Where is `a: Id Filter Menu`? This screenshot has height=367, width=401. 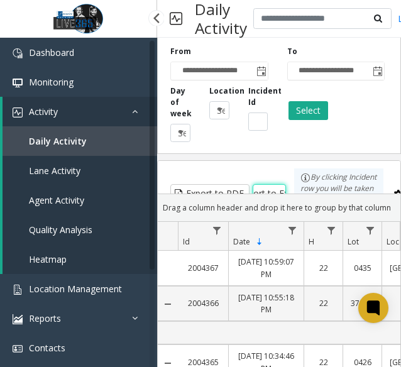 a: Id Filter Menu is located at coordinates (217, 230).